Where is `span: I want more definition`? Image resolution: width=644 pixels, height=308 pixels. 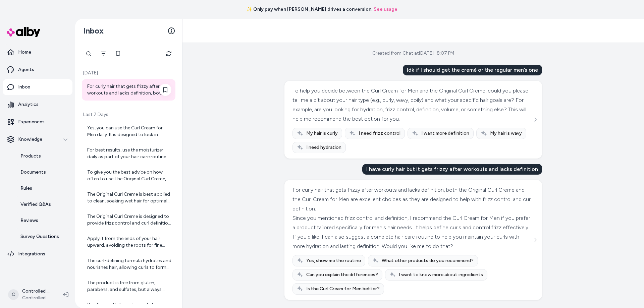 span: I want more definition is located at coordinates (445, 133).